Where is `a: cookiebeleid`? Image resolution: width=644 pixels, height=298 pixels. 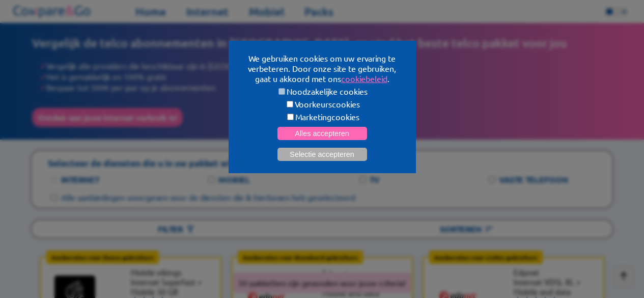 a: cookiebeleid is located at coordinates (364, 78).